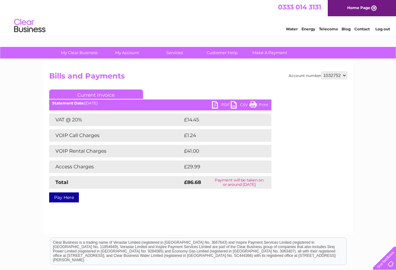 This screenshot has height=270, width=396. What do you see at coordinates (309, 29) in the screenshot?
I see `a: Energy` at bounding box center [309, 29].